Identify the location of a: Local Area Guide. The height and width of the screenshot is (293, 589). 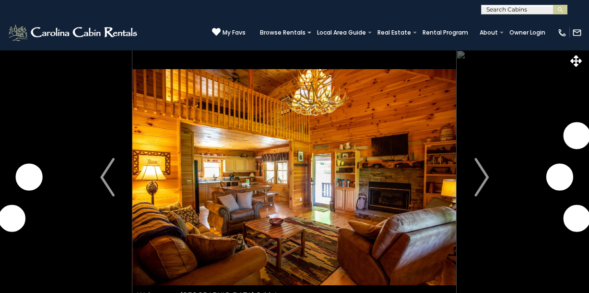
(342, 33).